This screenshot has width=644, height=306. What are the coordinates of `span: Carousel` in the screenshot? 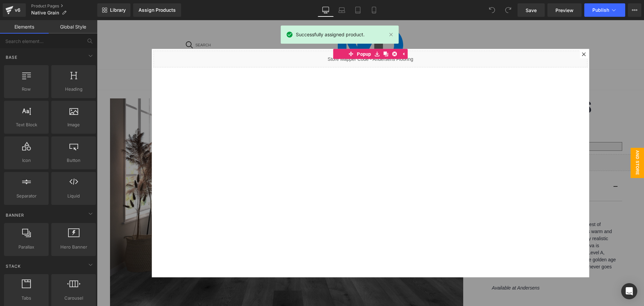 It's located at (73, 298).